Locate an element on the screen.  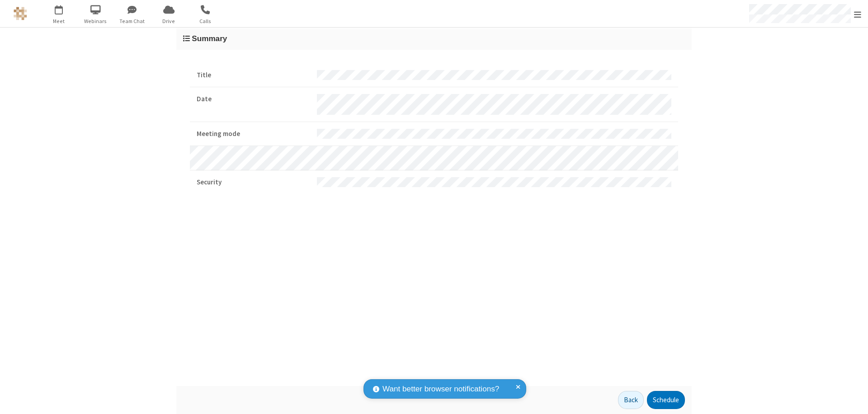
strong: Title is located at coordinates (253, 75).